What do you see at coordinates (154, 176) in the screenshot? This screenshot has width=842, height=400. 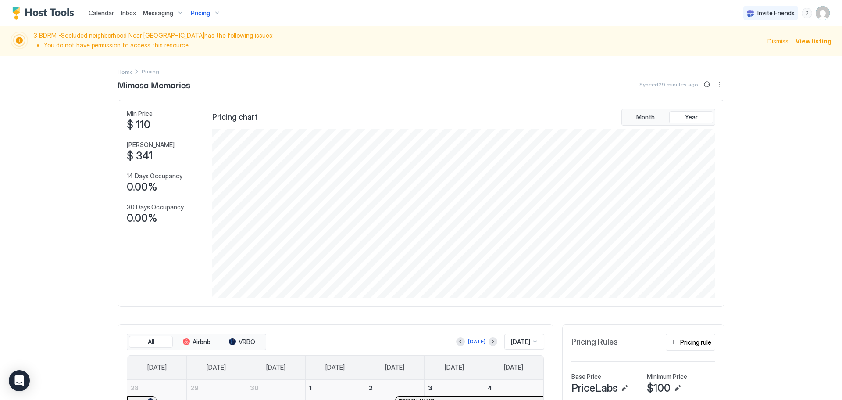 I see `span: 14 Days Occupancy` at bounding box center [154, 176].